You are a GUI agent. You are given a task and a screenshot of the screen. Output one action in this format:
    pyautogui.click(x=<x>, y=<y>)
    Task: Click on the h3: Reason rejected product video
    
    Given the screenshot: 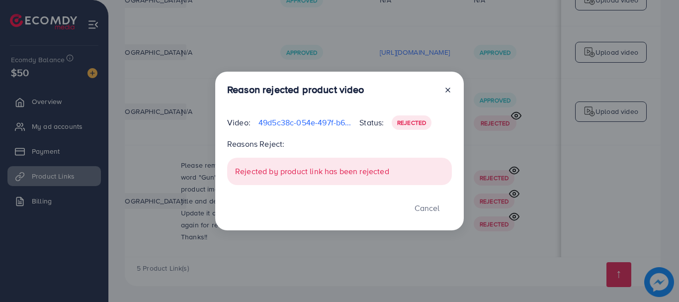 What is the action you would take?
    pyautogui.click(x=296, y=89)
    